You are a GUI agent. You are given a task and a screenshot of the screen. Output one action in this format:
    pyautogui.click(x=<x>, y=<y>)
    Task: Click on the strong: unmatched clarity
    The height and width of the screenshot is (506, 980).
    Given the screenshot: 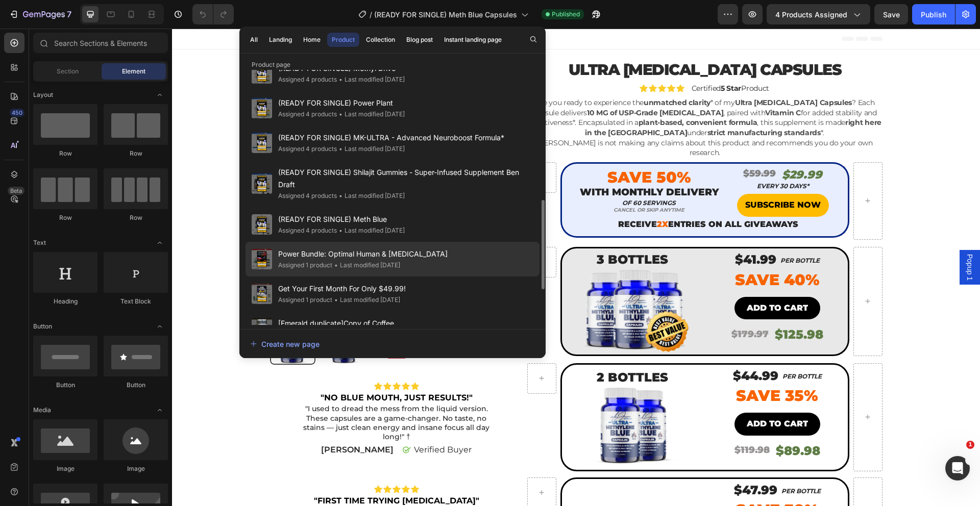 What is the action you would take?
    pyautogui.click(x=505, y=74)
    